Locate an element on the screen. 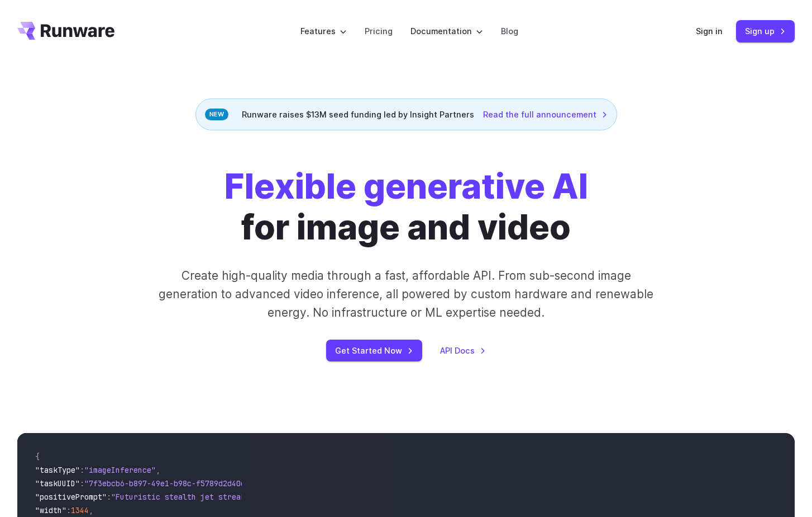  span: "taskType" is located at coordinates (57, 470).